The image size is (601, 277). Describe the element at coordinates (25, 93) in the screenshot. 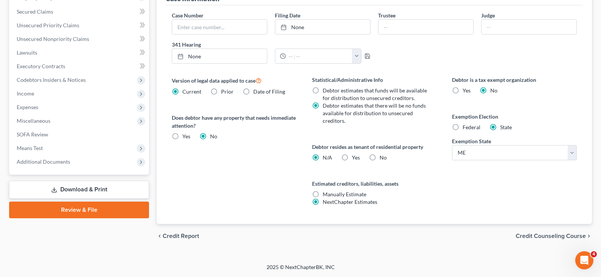

I see `span: Income` at that location.